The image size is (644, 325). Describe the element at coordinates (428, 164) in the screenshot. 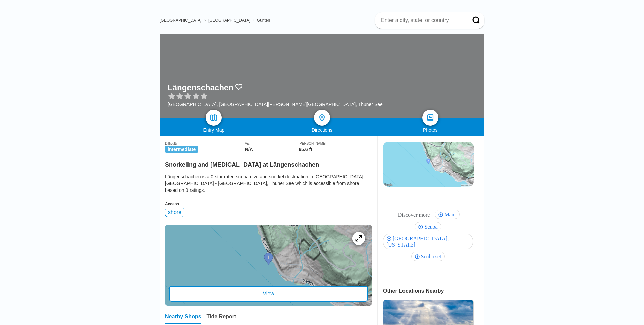

I see `img: staticmap` at that location.